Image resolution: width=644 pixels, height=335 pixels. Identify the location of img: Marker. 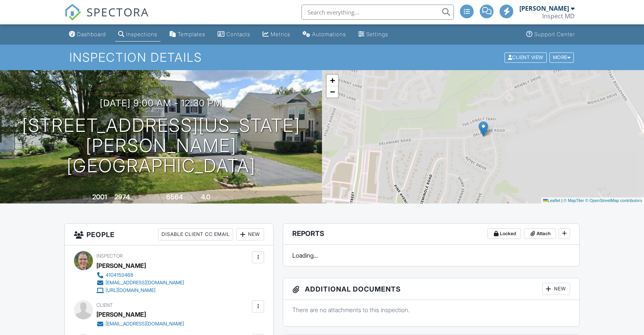
(483, 129).